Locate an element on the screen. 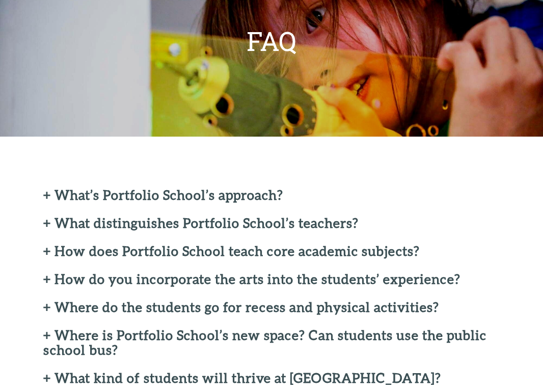 This screenshot has height=392, width=543. h1: FAQ is located at coordinates (272, 41).